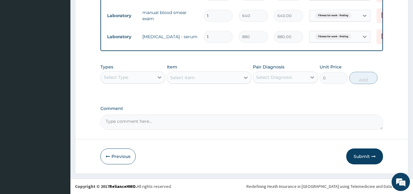  I want to click on a: RelianceHMO, so click(122, 187).